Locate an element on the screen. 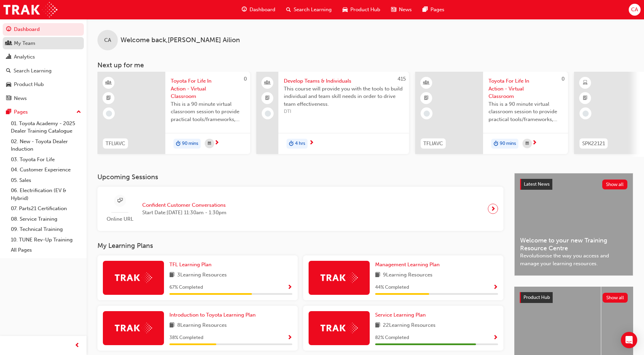 Image resolution: width=644 pixels, height=355 pixels. span: 44 % Completed is located at coordinates (392, 287).